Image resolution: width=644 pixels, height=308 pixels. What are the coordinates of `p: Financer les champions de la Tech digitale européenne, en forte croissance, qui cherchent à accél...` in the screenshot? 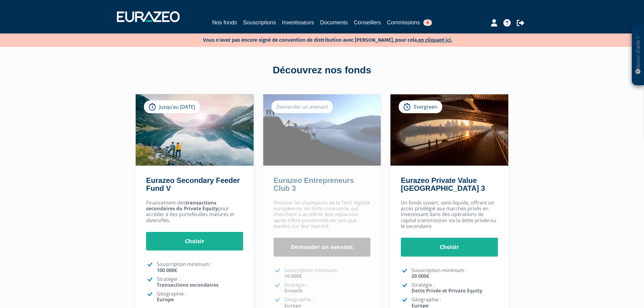 It's located at (322, 215).